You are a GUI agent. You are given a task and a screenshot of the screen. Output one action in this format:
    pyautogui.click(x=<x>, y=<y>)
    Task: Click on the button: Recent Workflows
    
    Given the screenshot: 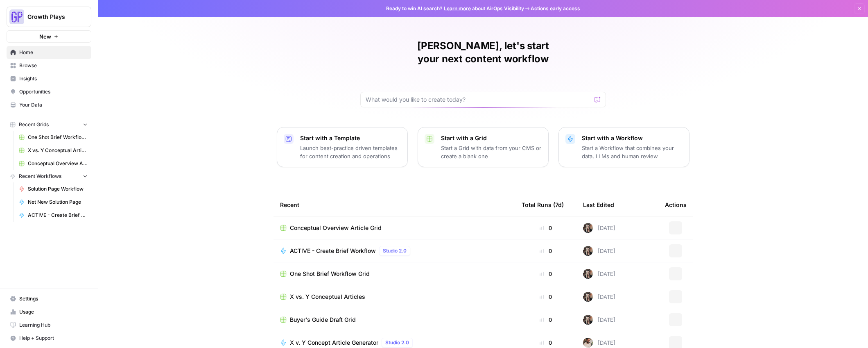 What is the action you would take?
    pyautogui.click(x=48, y=176)
    